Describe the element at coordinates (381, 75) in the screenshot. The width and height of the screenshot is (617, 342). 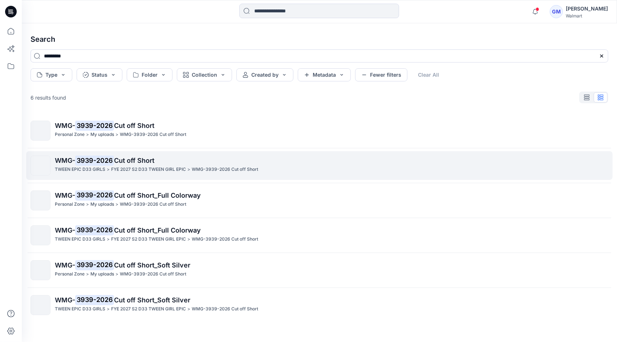
I see `button: Fewer filters` at that location.